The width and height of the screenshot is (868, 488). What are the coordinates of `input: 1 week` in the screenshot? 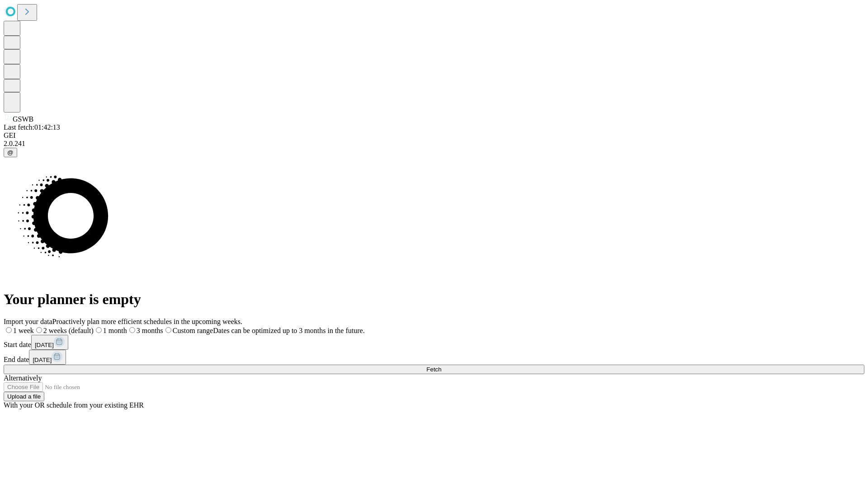 It's located at (9, 330).